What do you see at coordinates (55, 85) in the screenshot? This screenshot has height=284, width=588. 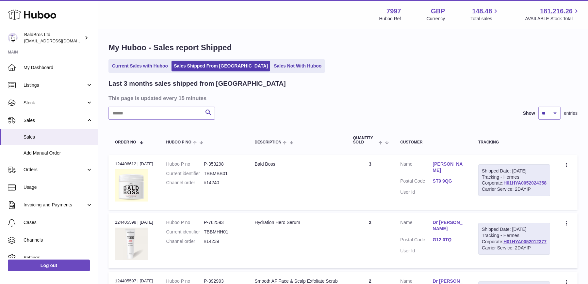 I see `span: Listings` at bounding box center [55, 85].